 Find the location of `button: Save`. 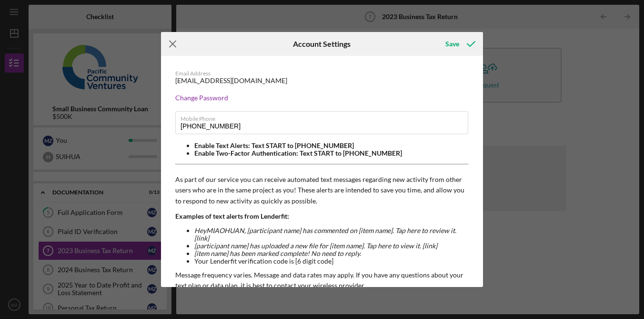

button: Save is located at coordinates (460, 44).